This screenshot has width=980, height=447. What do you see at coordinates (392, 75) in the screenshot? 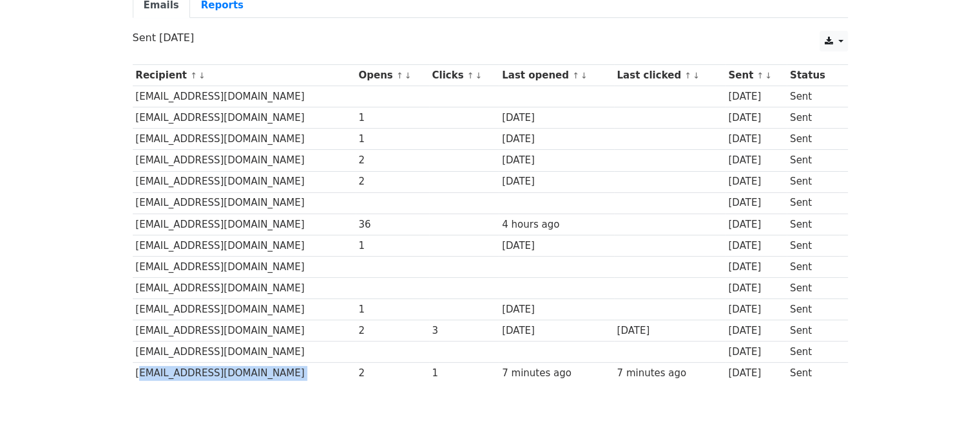
I see `th: Opens` at bounding box center [392, 75].